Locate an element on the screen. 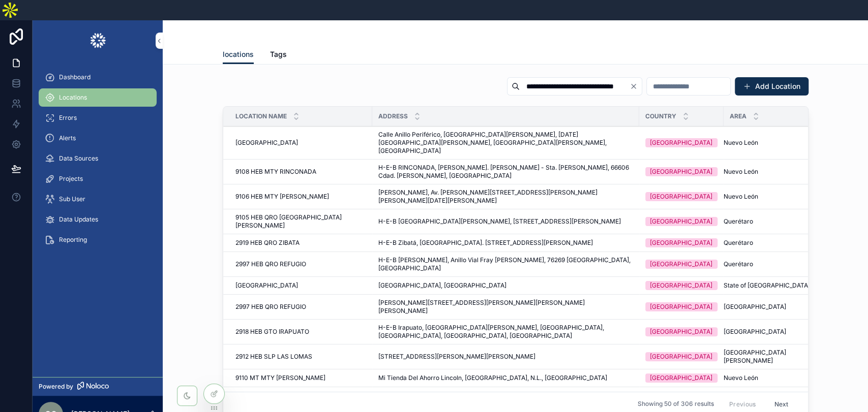 This screenshot has height=412, width=868. img: App logo is located at coordinates (97, 41).